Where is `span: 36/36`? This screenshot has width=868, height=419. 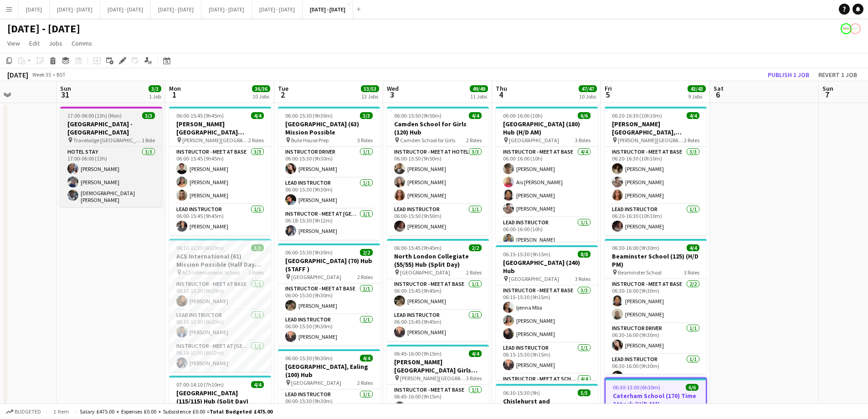
span: 36/36 is located at coordinates (261, 89).